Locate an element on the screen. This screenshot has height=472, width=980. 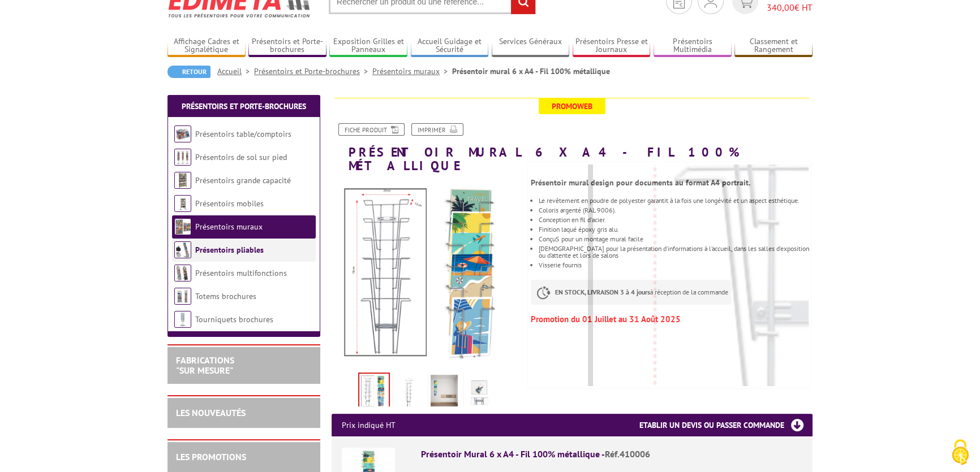
h3: Etablir un devis ou passer commande is located at coordinates (726, 426).